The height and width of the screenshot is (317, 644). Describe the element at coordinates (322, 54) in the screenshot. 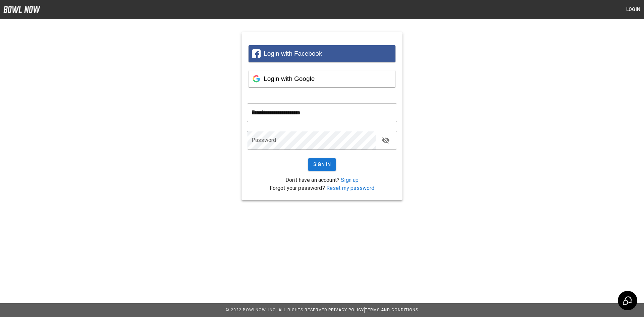

I see `button: Login with Facebook` at that location.